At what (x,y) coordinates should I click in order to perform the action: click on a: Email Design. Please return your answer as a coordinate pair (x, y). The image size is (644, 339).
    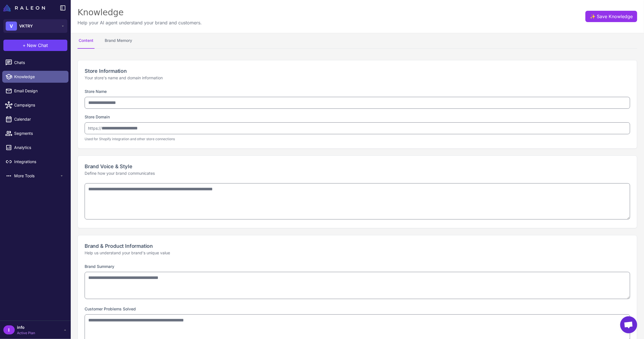
    Looking at the image, I should click on (35, 91).